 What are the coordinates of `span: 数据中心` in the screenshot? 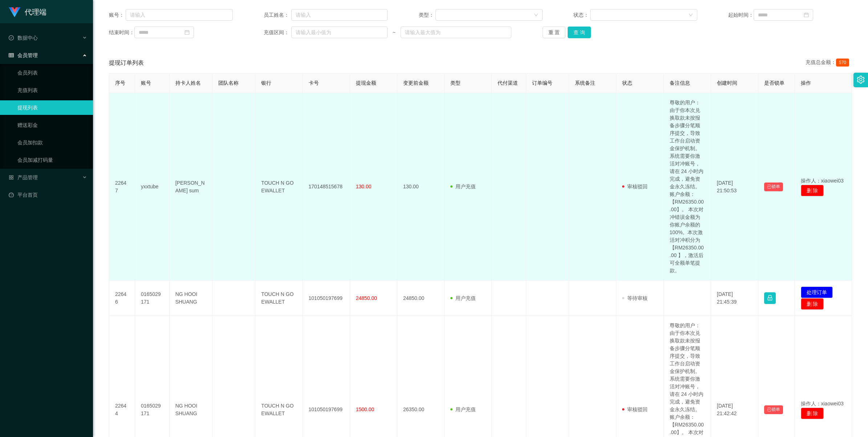 It's located at (23, 37).